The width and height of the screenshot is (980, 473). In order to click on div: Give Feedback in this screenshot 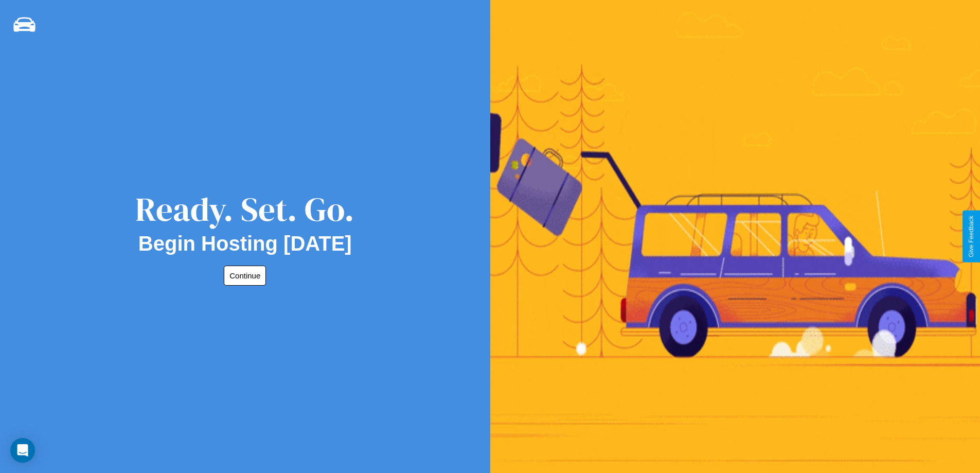, I will do `click(971, 236)`.